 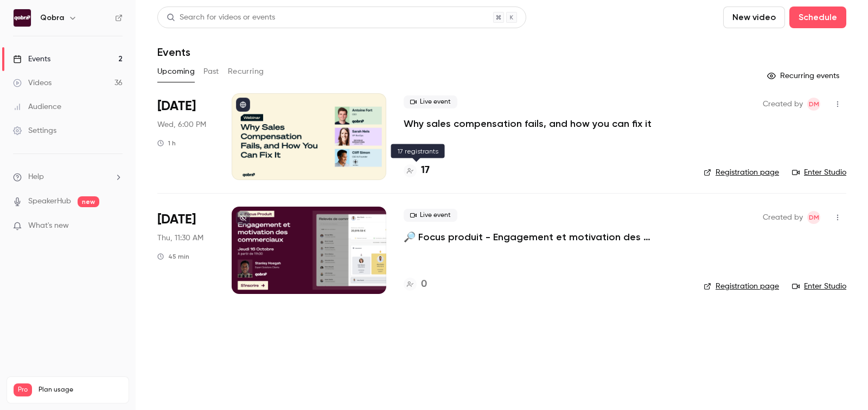 What do you see at coordinates (173, 52) in the screenshot?
I see `h1: Events` at bounding box center [173, 52].